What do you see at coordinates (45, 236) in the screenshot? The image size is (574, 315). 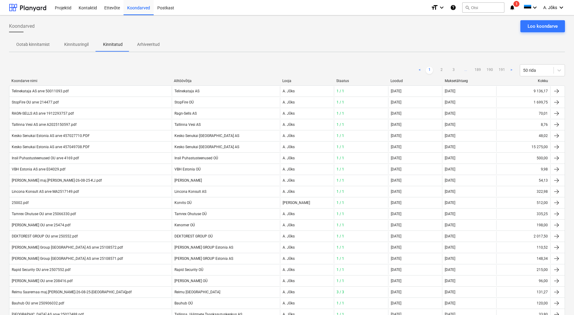 I see `div: DEKTOREST GROUP OU arve 250552.pdf` at bounding box center [45, 236].